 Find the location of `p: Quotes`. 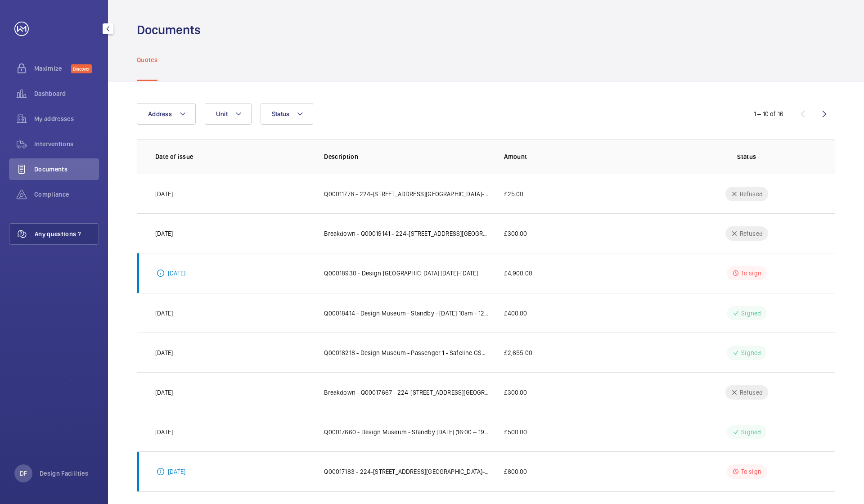

p: Quotes is located at coordinates (147, 60).